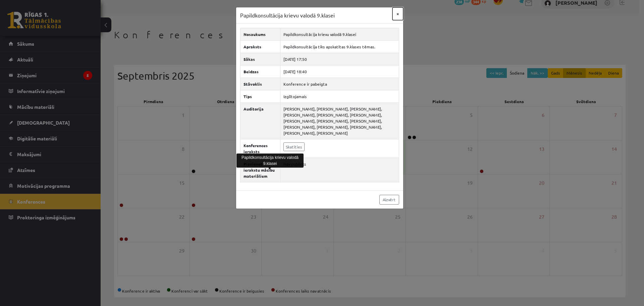  What do you see at coordinates (260, 71) in the screenshot?
I see `th: Beidzas` at bounding box center [260, 71].